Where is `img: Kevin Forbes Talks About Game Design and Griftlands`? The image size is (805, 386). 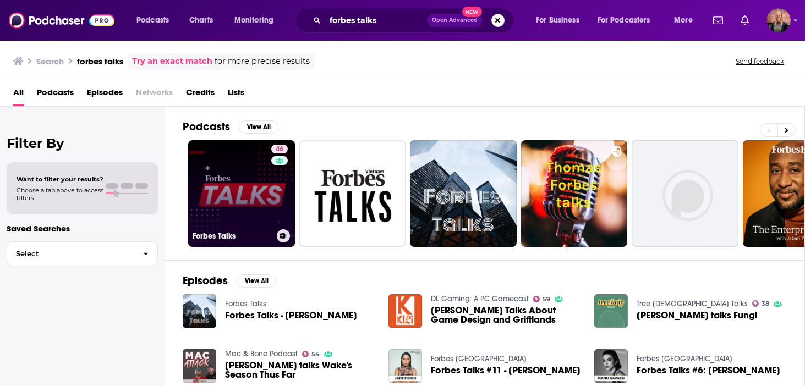 img: Kevin Forbes Talks About Game Design and Griftlands is located at coordinates (405, 311).